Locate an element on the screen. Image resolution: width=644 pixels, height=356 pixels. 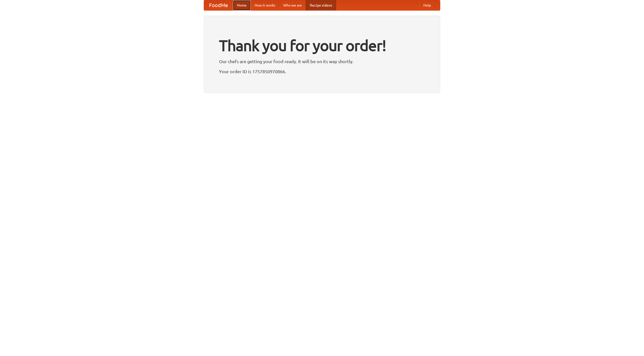
a: How it works is located at coordinates (265, 5).